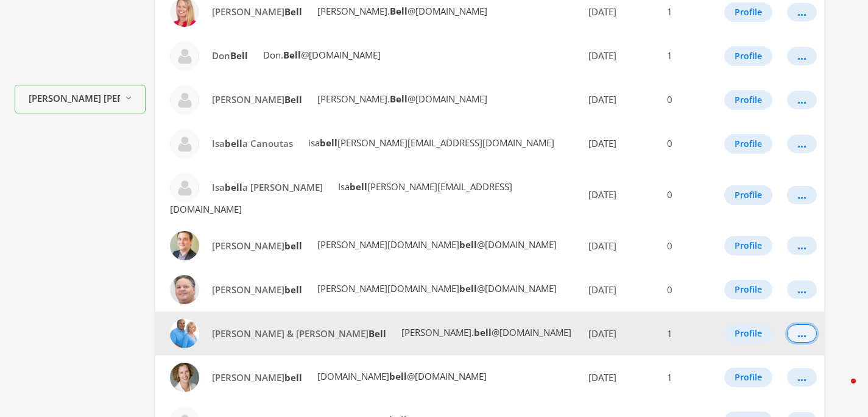 This screenshot has width=868, height=417. What do you see at coordinates (252, 144) in the screenshot?
I see `span: Isa a Canoutas` at bounding box center [252, 144].